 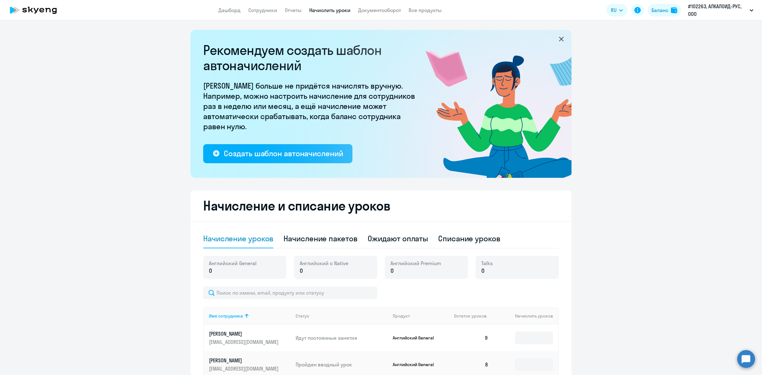 I want to click on span: Talks, so click(x=487, y=263).